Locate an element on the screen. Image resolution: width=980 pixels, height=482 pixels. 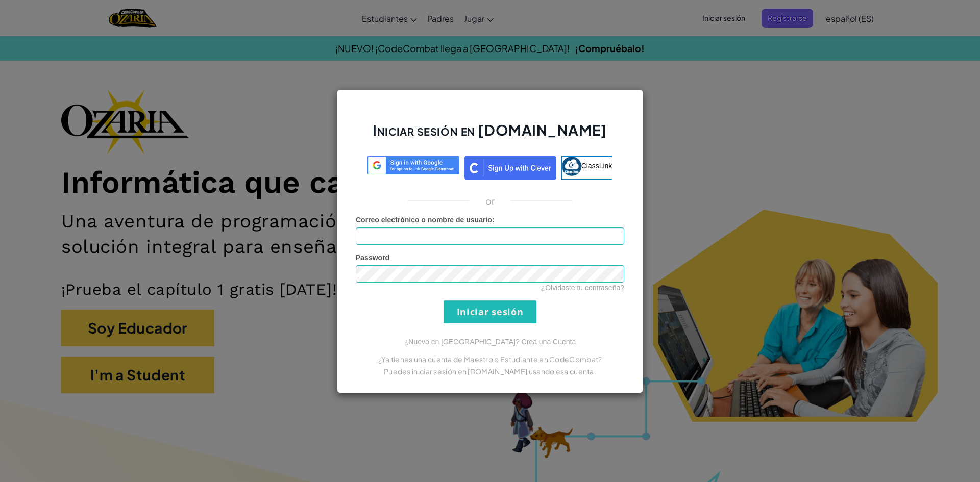
img: clever_sso_button@2x.png is located at coordinates (511, 168).